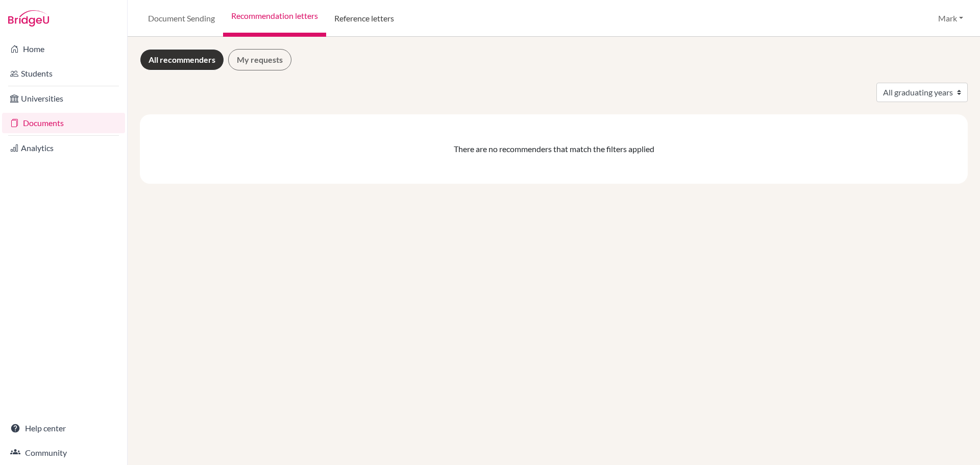 This screenshot has width=980, height=465. Describe the element at coordinates (28, 19) in the screenshot. I see `img: Bridge-U` at that location.